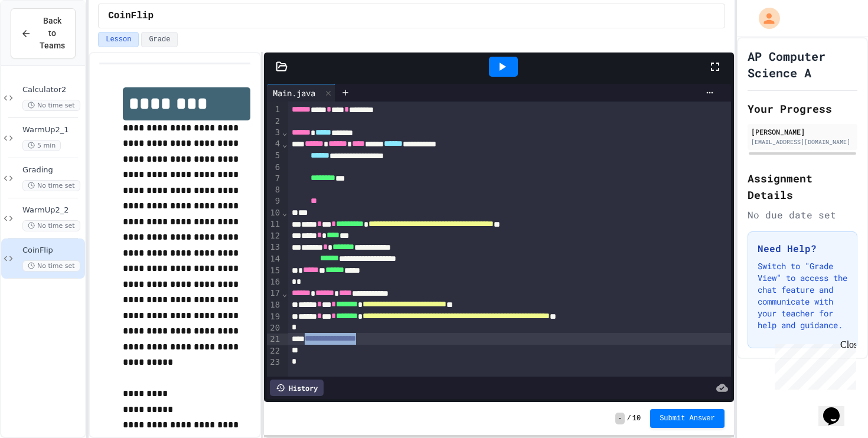  Describe the element at coordinates (274, 340) in the screenshot. I see `div: 21` at that location.